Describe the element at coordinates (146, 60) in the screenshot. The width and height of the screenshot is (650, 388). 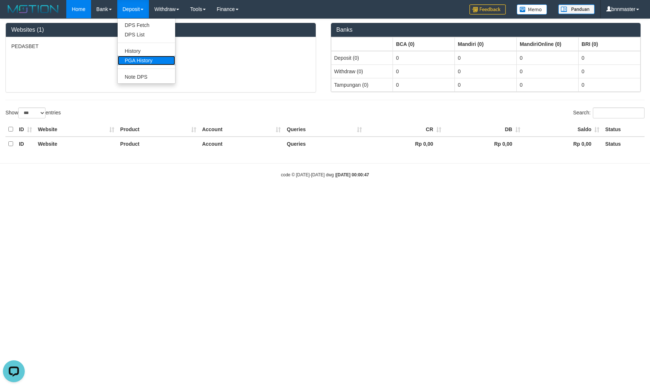
I see `a: PGA History` at that location.